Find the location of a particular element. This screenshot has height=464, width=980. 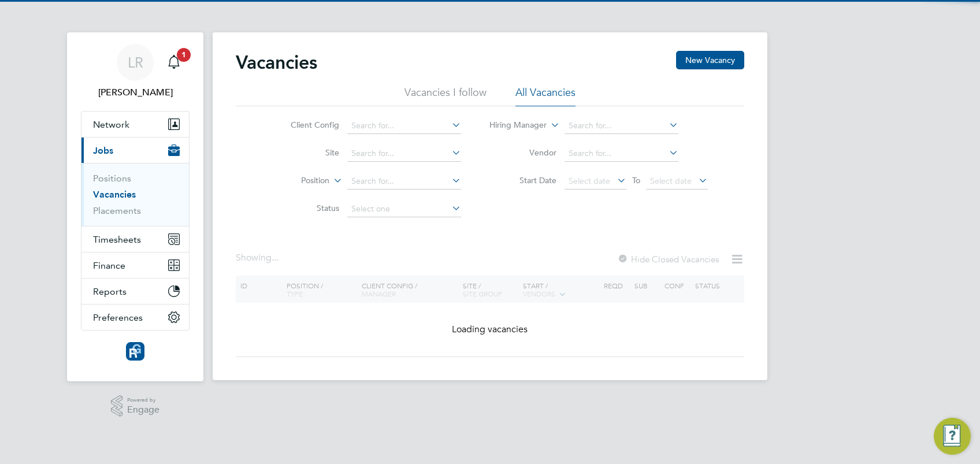

span: 1 is located at coordinates (184, 55).